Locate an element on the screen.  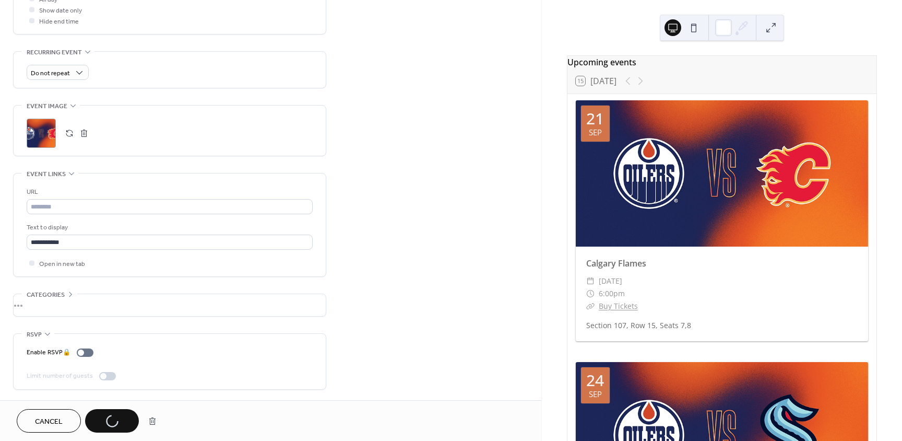
div: Text to display is located at coordinates (169, 227).